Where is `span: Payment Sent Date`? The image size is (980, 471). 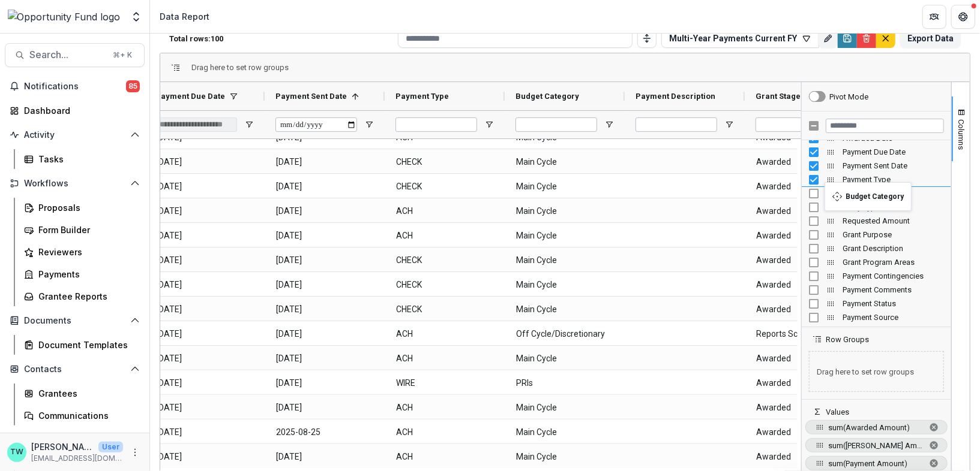
span: Payment Sent Date is located at coordinates (893, 165).